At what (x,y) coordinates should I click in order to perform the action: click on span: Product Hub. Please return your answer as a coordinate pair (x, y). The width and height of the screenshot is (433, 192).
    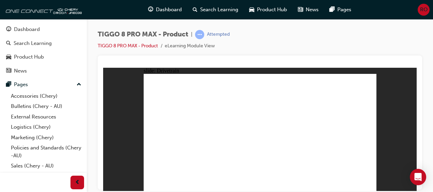
    Looking at the image, I should click on (272, 10).